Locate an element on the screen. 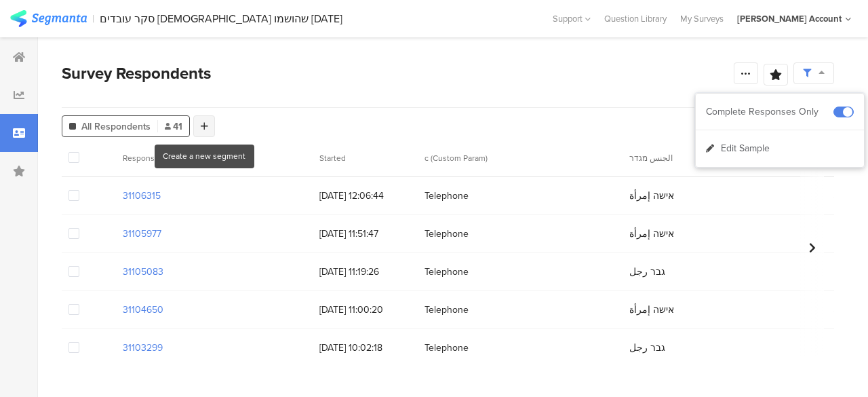 This screenshot has width=868, height=397. section: 31105977 is located at coordinates (142, 233).